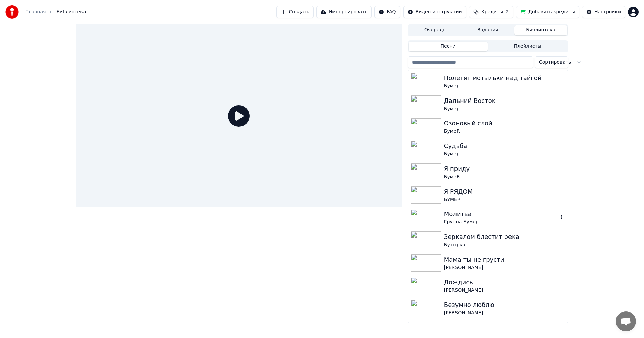  I want to click on div: Озоновый слой, so click(505, 123).